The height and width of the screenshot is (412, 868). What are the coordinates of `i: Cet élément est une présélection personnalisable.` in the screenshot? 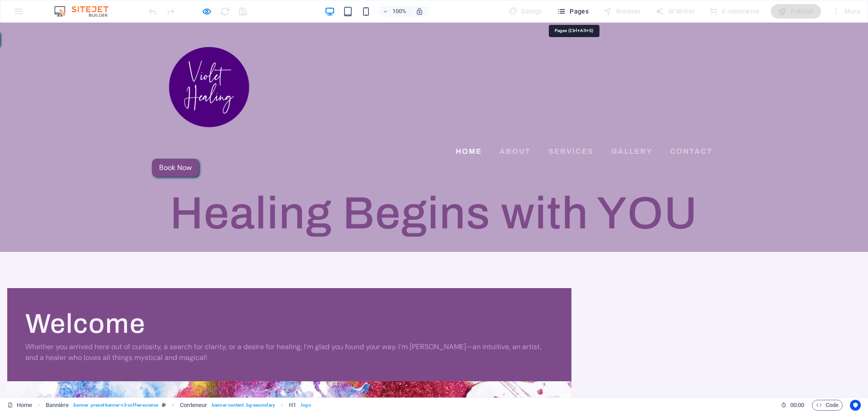 It's located at (164, 404).